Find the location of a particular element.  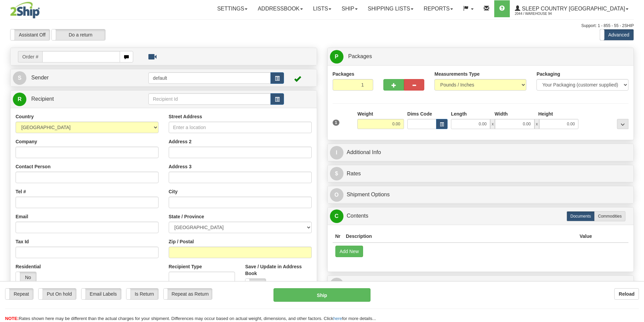

label: Address 2 is located at coordinates (180, 141).